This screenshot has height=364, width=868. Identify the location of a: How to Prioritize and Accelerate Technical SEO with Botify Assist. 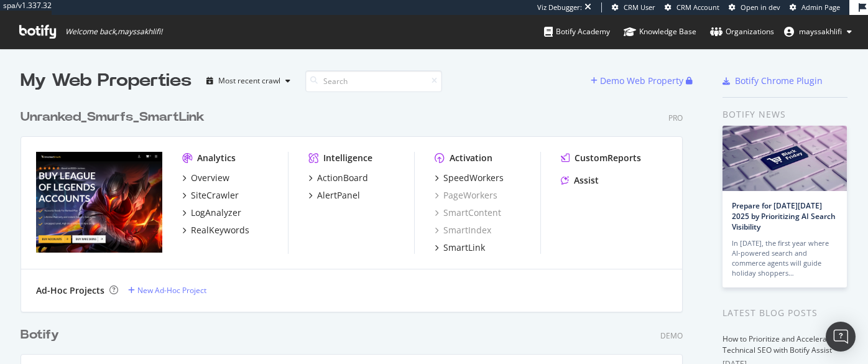
(778, 344).